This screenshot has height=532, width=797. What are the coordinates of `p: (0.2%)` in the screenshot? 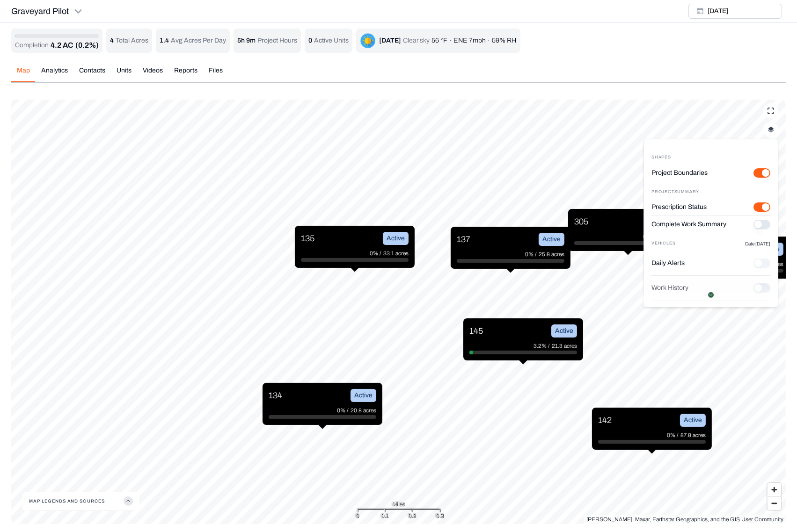 It's located at (87, 46).